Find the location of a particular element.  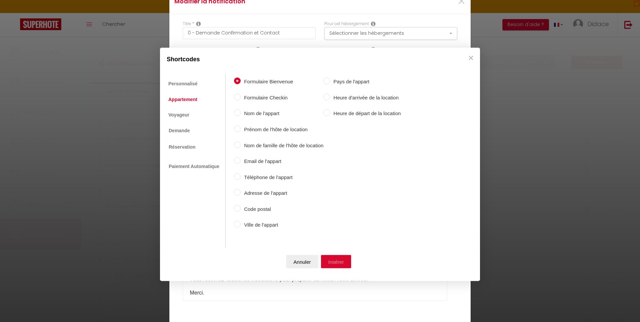

a: Paiement Automatique is located at coordinates (194, 166).